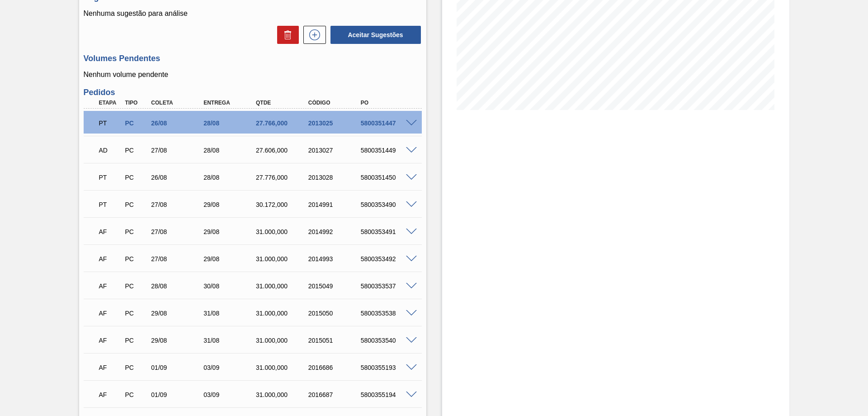 This screenshot has height=416, width=868. I want to click on h3: Pedidos, so click(253, 92).